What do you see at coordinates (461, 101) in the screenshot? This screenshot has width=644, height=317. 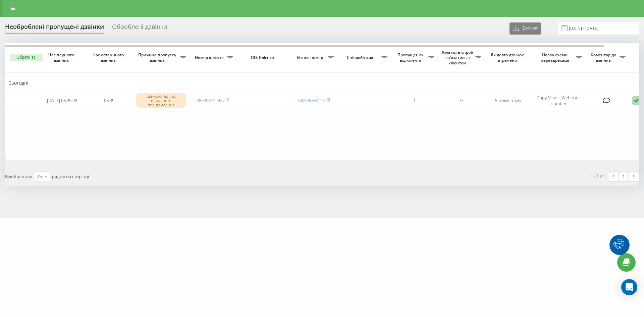 I see `td: 0` at bounding box center [461, 101].